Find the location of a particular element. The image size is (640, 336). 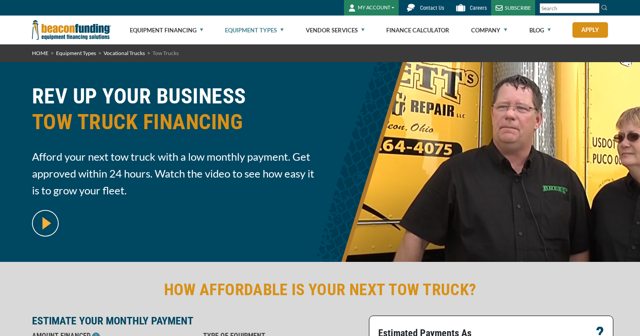

span: Tow Trucks is located at coordinates (165, 53).